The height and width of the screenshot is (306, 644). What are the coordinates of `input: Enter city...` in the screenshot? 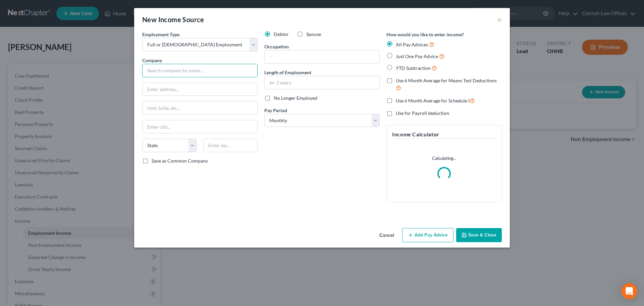 It's located at (200, 126).